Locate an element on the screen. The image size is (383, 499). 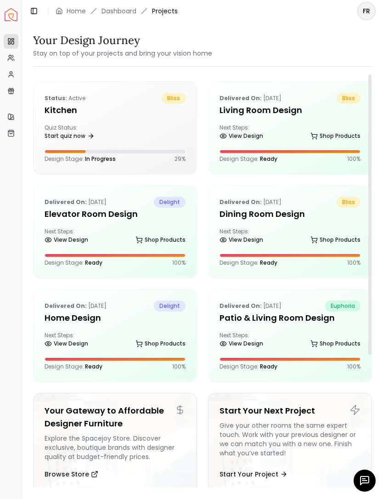
small: Stay on top of your projects and bring your vision home is located at coordinates (123, 53).